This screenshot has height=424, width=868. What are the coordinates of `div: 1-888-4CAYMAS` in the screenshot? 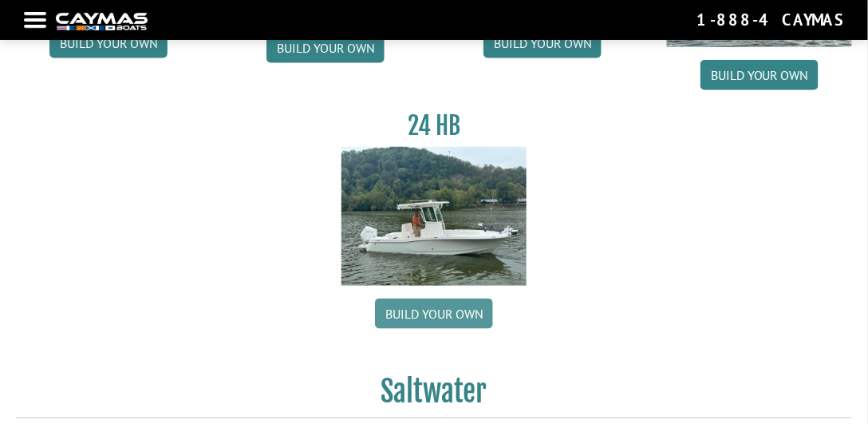 It's located at (770, 20).